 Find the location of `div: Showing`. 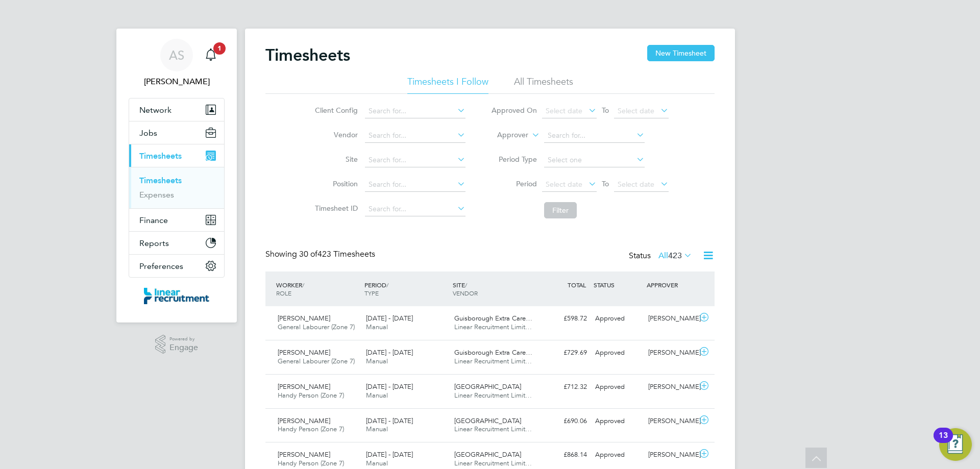

div: Showing is located at coordinates (321, 254).